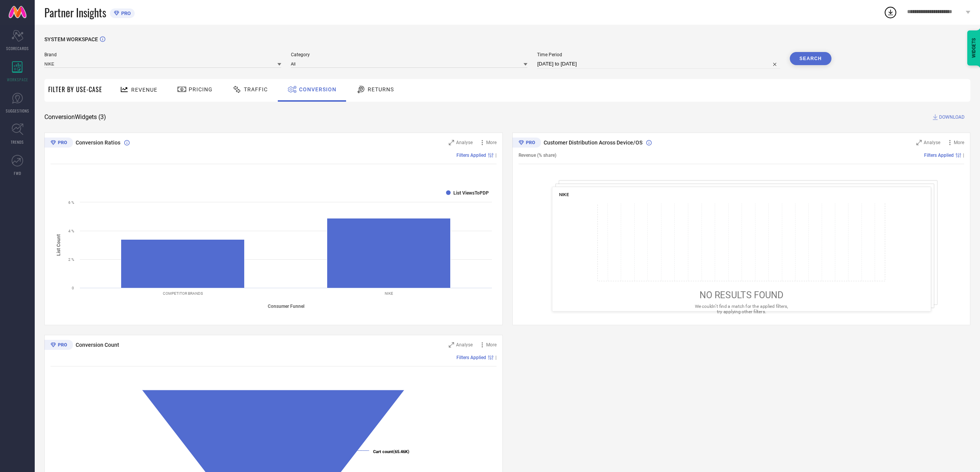  Describe the element at coordinates (741, 309) in the screenshot. I see `span: We couldn’t find a match for the applied filters, try applying other filters.` at that location.